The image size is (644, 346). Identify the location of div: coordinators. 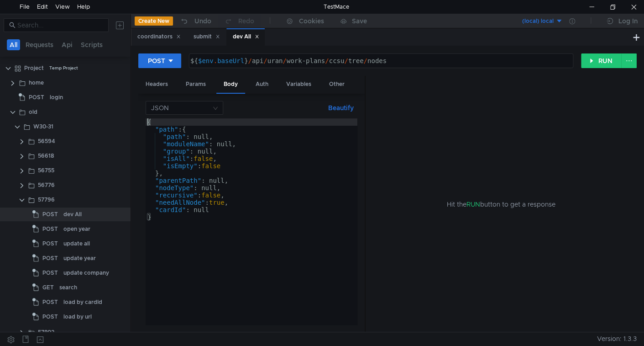
(159, 36).